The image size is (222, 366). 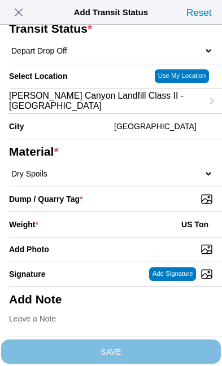 I want to click on ion-button: Reset, so click(x=199, y=12).